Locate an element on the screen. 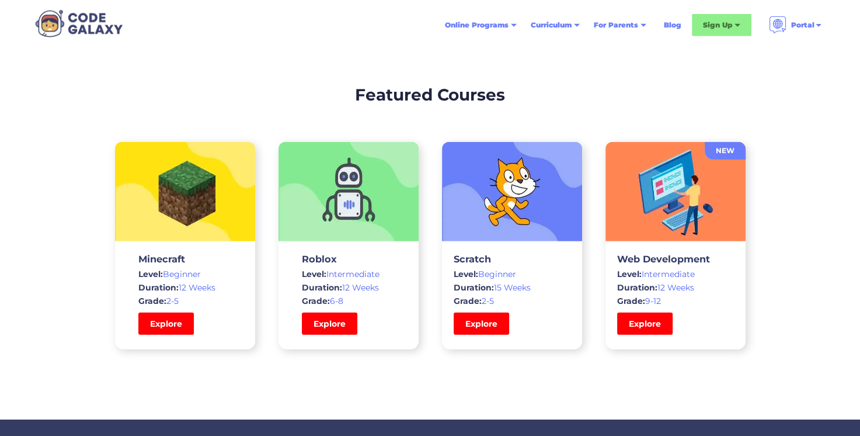  span: Grade is located at coordinates (315, 301).